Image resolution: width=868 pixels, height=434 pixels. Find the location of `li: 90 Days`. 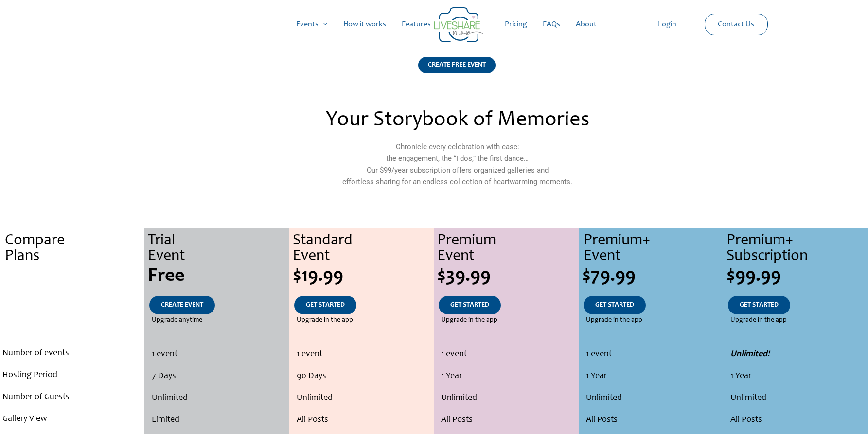

li: 90 Days is located at coordinates (364, 377).